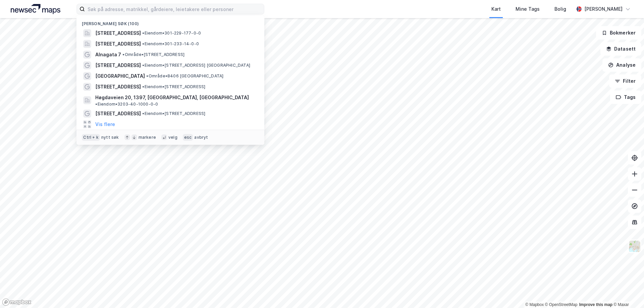 Image resolution: width=644 pixels, height=308 pixels. What do you see at coordinates (147, 138) in the screenshot?
I see `div: markere` at bounding box center [147, 138].